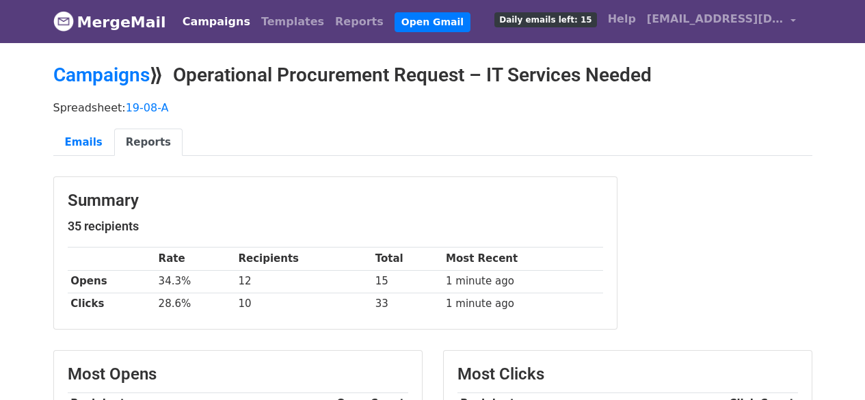 Image resolution: width=865 pixels, height=400 pixels. Describe the element at coordinates (432, 22) in the screenshot. I see `a: Open Gmail` at that location.